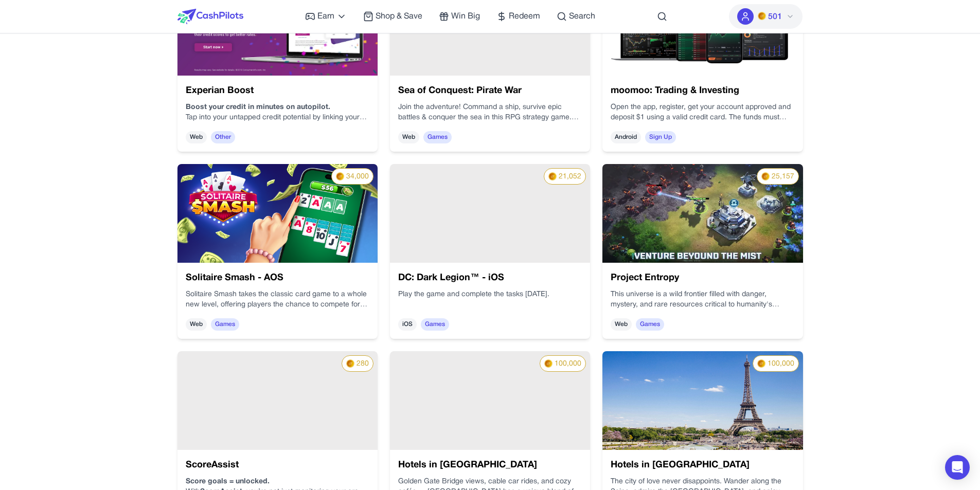  What do you see at coordinates (223, 138) in the screenshot?
I see `span: Other` at bounding box center [223, 138].